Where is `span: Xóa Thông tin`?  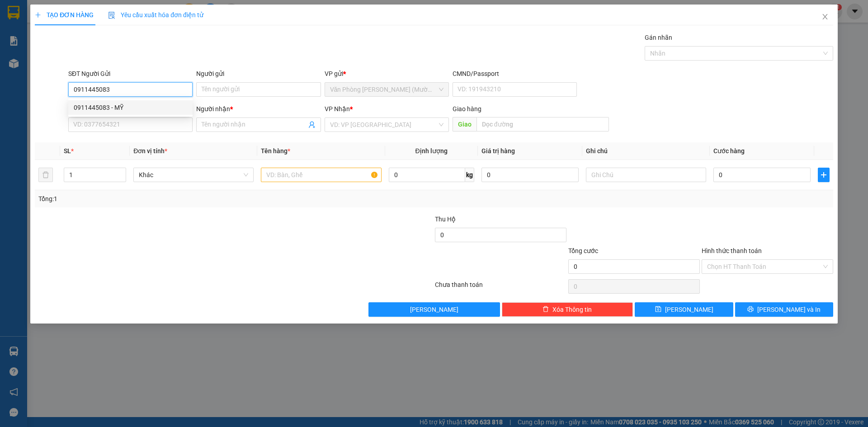 span: Xóa Thông tin is located at coordinates (572, 309).